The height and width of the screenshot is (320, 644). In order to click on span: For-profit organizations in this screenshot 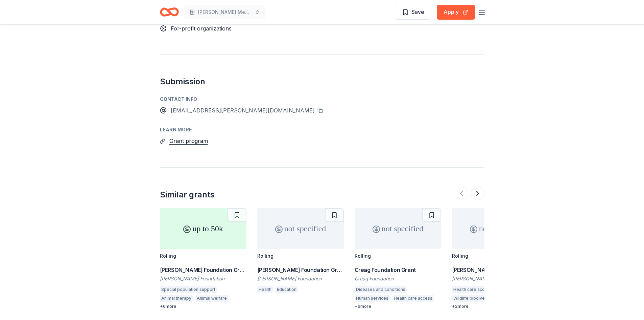, I will do `click(201, 28)`.